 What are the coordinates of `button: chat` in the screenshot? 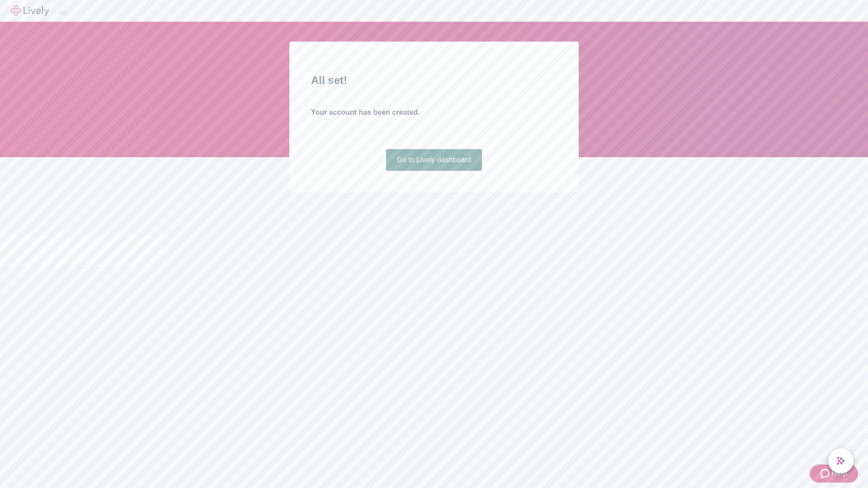 It's located at (841, 461).